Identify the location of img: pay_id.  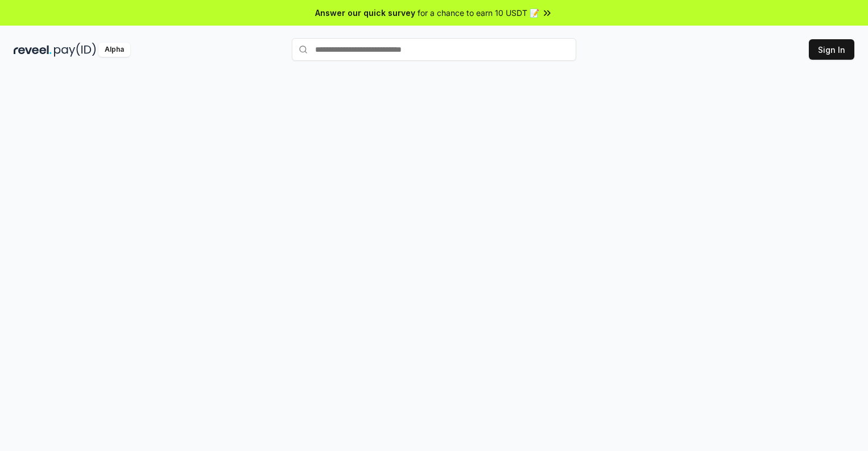
(75, 50).